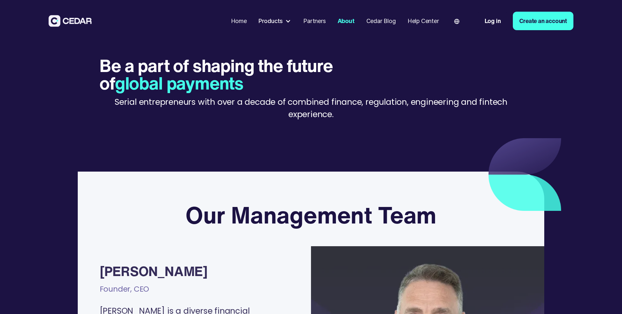 The width and height of the screenshot is (622, 314). Describe the element at coordinates (381, 21) in the screenshot. I see `div: Cedar Blog` at that location.